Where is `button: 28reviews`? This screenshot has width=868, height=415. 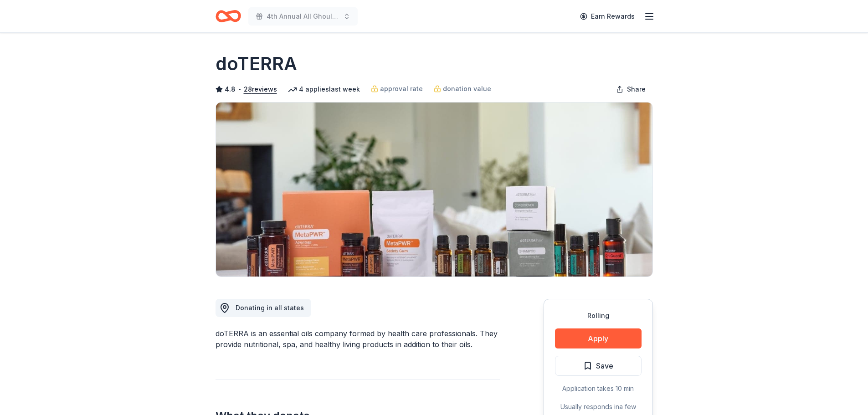
button: 28reviews is located at coordinates (260, 89).